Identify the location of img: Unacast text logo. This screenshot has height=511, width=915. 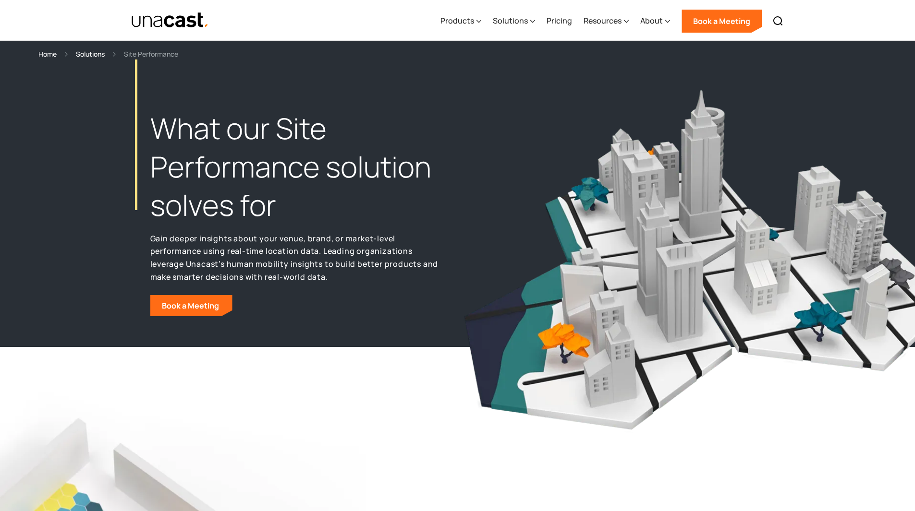
(170, 20).